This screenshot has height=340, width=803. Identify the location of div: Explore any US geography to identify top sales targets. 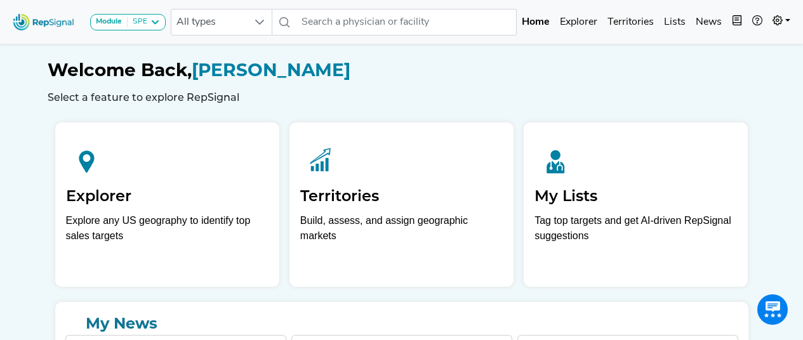
(167, 229).